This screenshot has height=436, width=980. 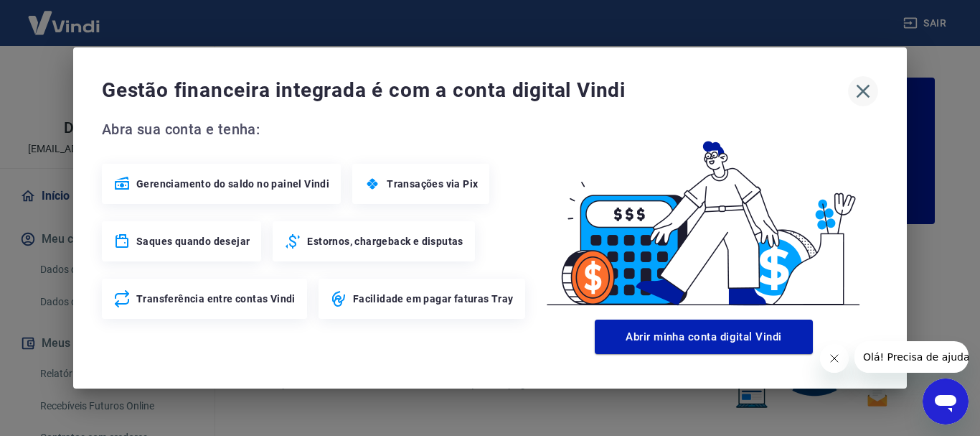 What do you see at coordinates (704, 337) in the screenshot?
I see `button: Abrir minha conta digital Vindi` at bounding box center [704, 337].